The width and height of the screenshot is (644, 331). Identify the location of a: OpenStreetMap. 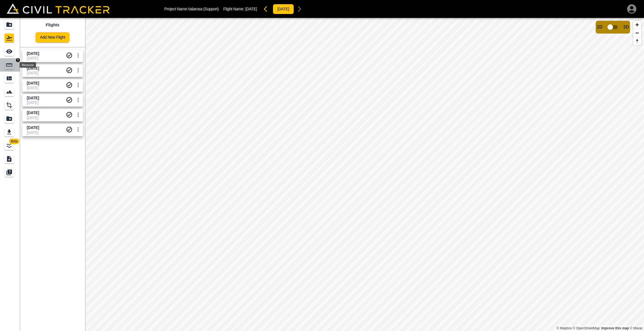
(586, 328).